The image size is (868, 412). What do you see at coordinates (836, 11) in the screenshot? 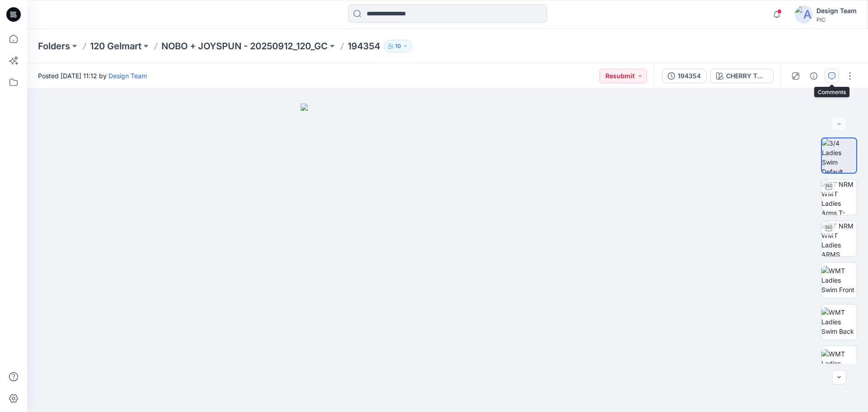
I see `div: Design Team` at bounding box center [836, 11].